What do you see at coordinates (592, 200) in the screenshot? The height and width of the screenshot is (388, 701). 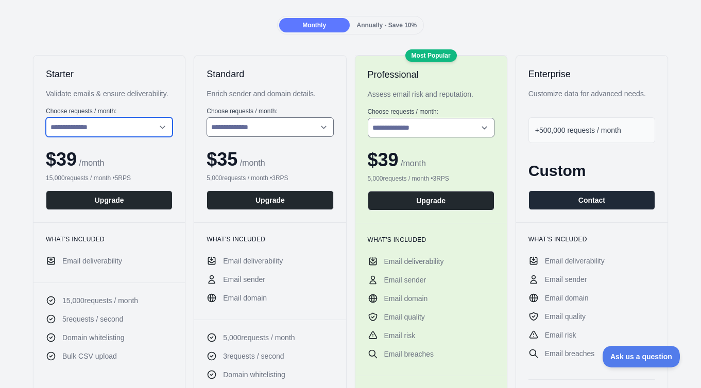 I see `button: Contact` at bounding box center [592, 200].